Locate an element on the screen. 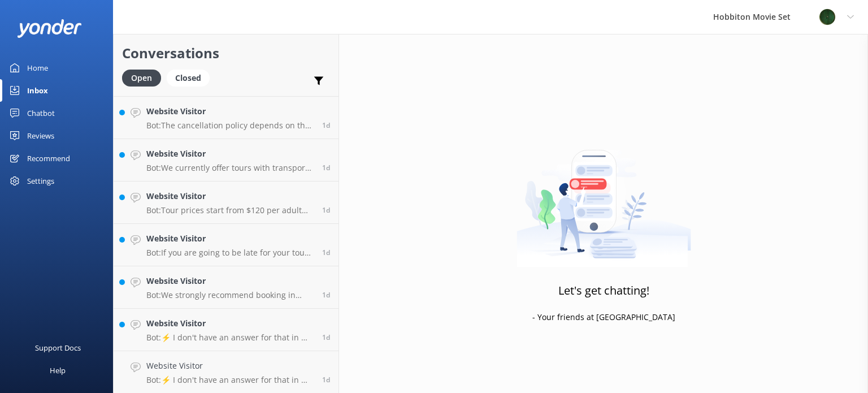 The height and width of the screenshot is (393, 868). span: Sep 18 2025 10:48pm (UTC +12:00) Pacific/Auckland is located at coordinates (326, 210).